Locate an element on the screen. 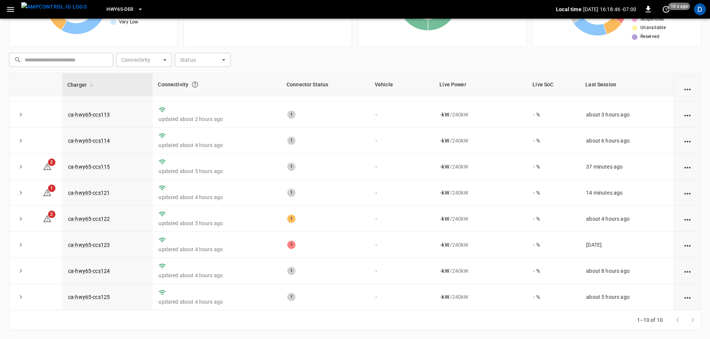 This screenshot has height=339, width=710. td: 37 minutes ago is located at coordinates (627, 167).